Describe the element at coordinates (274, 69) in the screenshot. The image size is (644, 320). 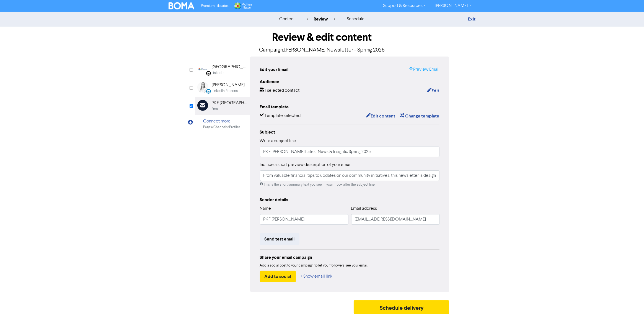
I see `div: Edit your Email` at that location.